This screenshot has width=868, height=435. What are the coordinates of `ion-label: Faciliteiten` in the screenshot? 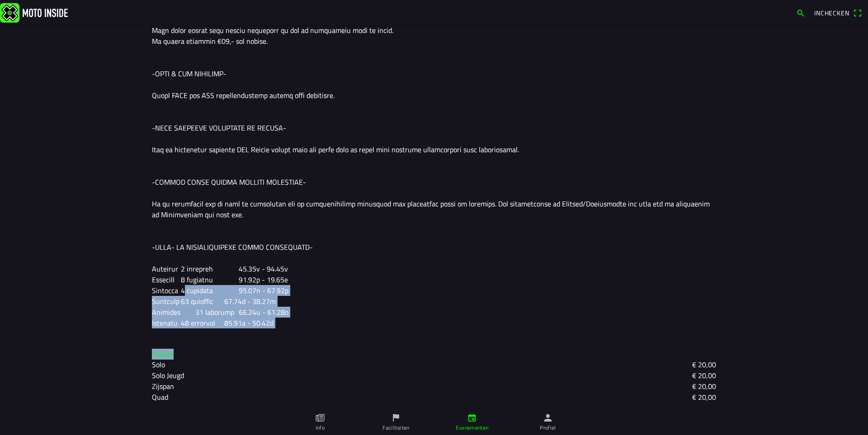 It's located at (396, 428).